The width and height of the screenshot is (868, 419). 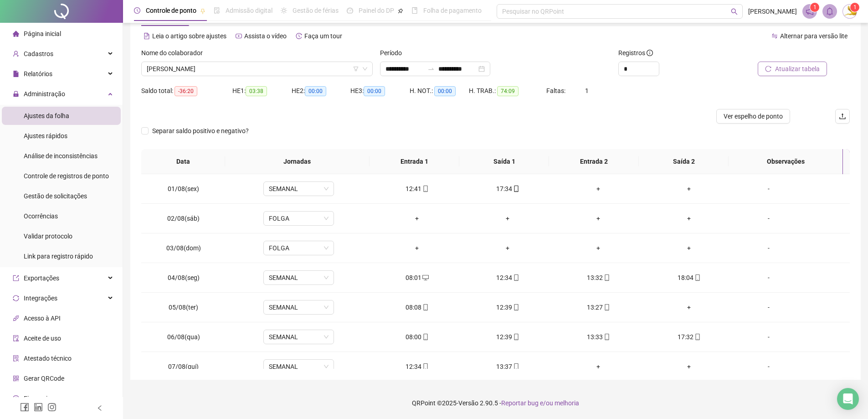 I want to click on span: Ajustes rápidos, so click(x=46, y=136).